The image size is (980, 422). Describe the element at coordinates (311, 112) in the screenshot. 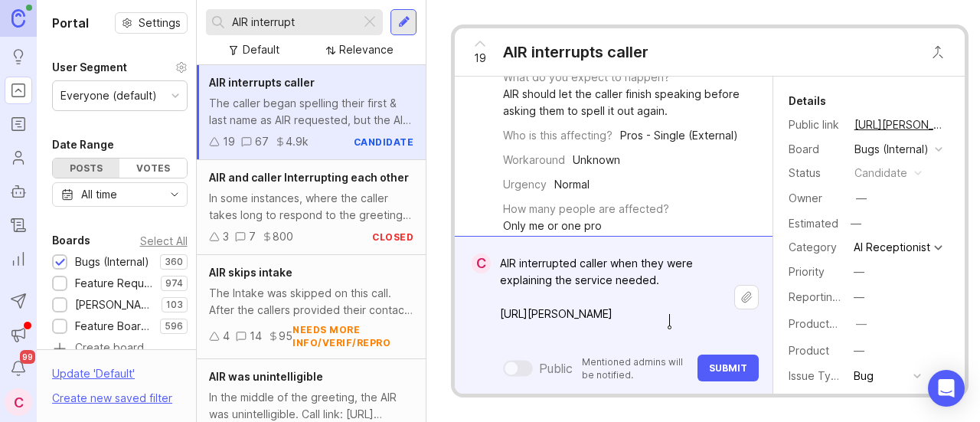

I see `div: The caller began spelling their first & last name as AIR requested, but the AI interrupted the ca...` at that location.